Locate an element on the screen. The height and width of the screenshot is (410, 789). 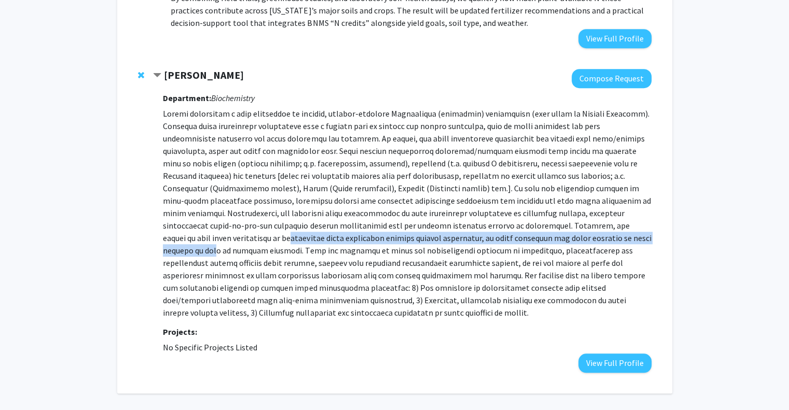
strong: Projects: is located at coordinates (180, 332).